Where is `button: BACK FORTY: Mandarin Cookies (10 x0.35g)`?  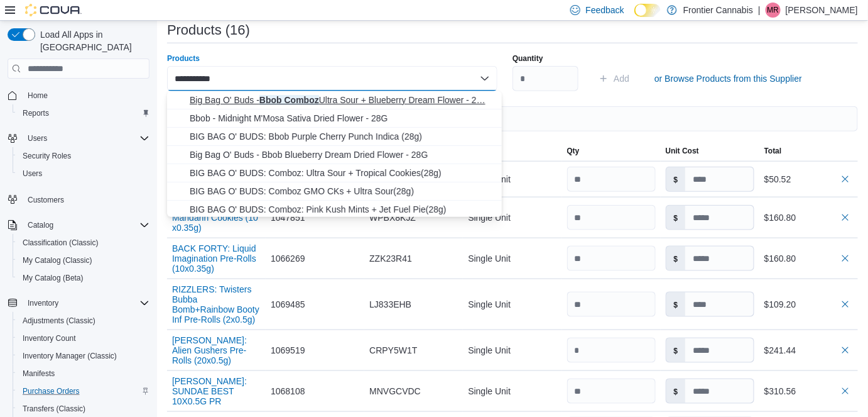
button: BACK FORTY: Mandarin Cookies (10 x0.35g) is located at coordinates (216, 217).